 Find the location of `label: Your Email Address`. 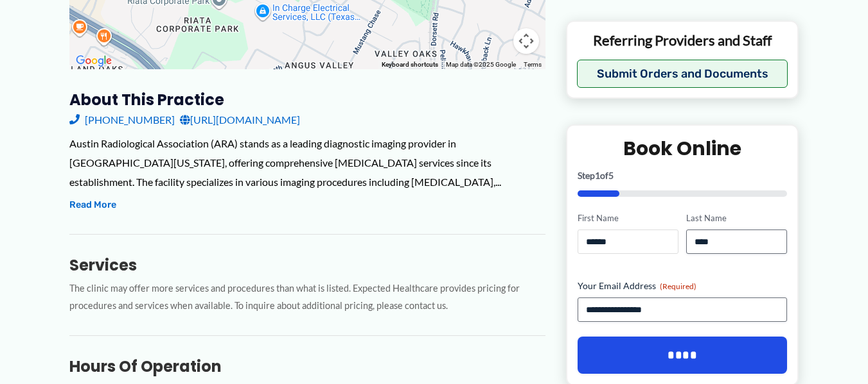

label: Your Email Address is located at coordinates (682, 285).